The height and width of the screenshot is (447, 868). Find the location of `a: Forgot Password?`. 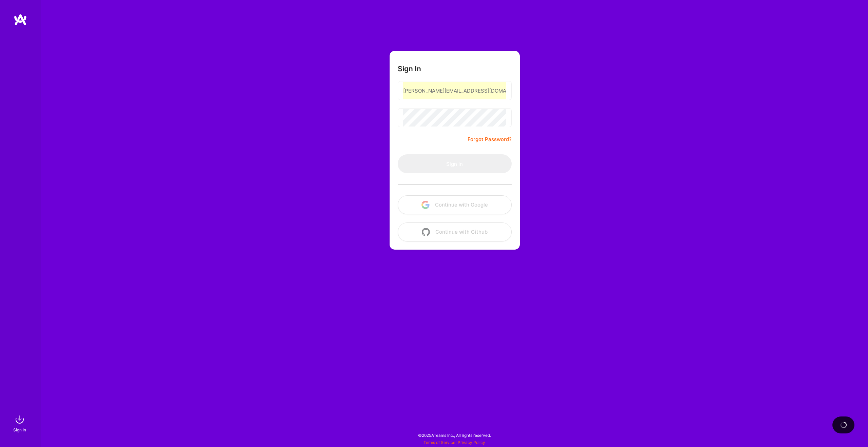

a: Forgot Password? is located at coordinates (489, 139).